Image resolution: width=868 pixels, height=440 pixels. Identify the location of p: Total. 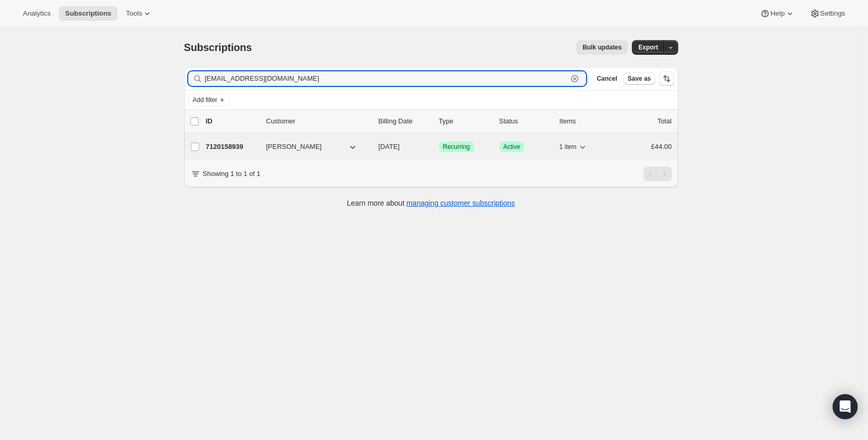
(664, 122).